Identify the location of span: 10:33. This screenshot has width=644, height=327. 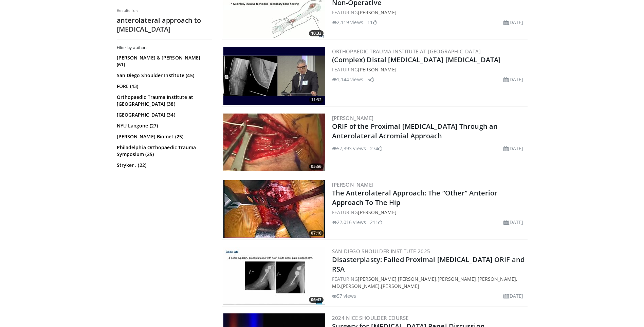
(316, 33).